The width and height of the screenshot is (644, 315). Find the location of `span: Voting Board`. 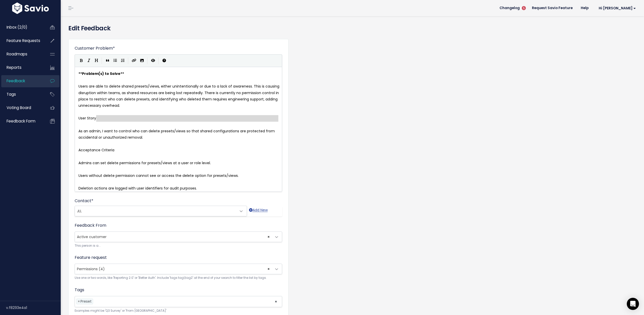

span: Voting Board is located at coordinates (19, 108).